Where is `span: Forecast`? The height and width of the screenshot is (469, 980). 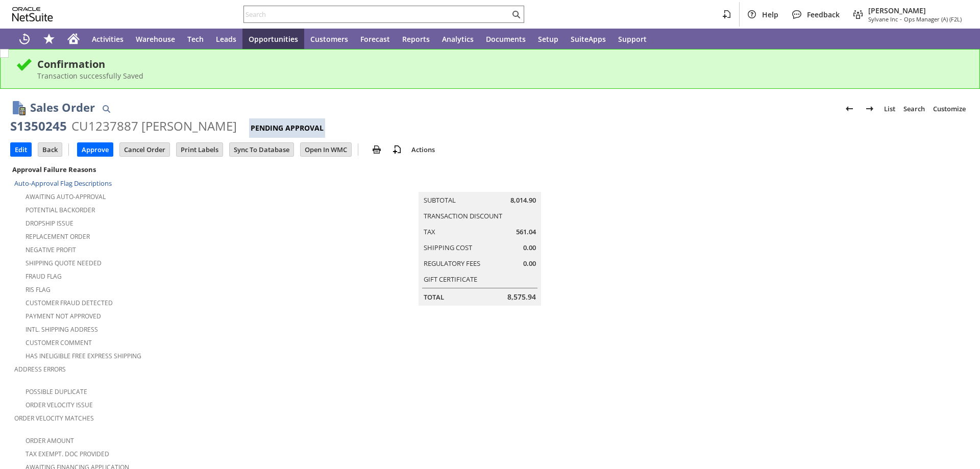
span: Forecast is located at coordinates (375, 39).